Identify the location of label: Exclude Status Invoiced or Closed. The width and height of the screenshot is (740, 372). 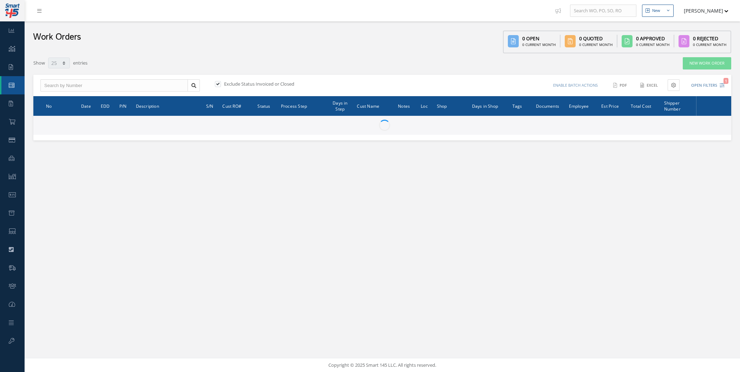
(258, 84).